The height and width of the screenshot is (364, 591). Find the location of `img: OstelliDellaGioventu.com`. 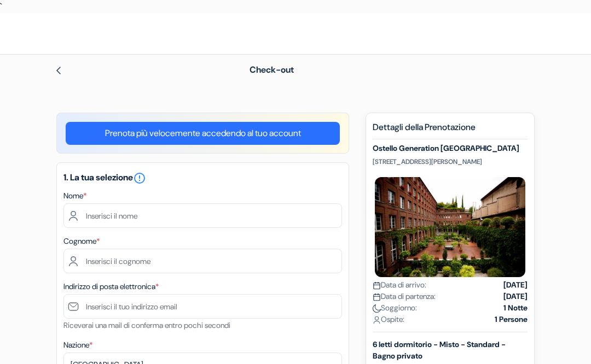

img: OstelliDellaGioventu.com is located at coordinates (81, 33).